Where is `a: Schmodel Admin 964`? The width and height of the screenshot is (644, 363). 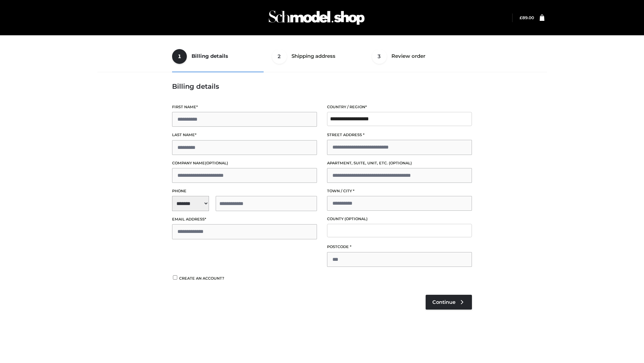 a: Schmodel Admin 964 is located at coordinates (316, 17).